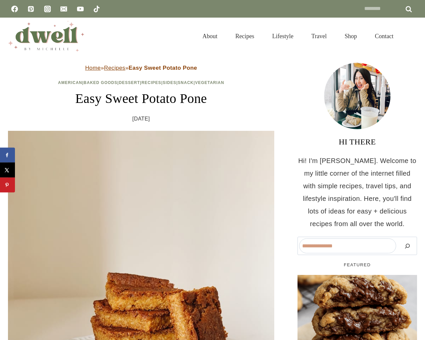 The width and height of the screenshot is (425, 340). I want to click on h5: FEATURED, so click(357, 265).